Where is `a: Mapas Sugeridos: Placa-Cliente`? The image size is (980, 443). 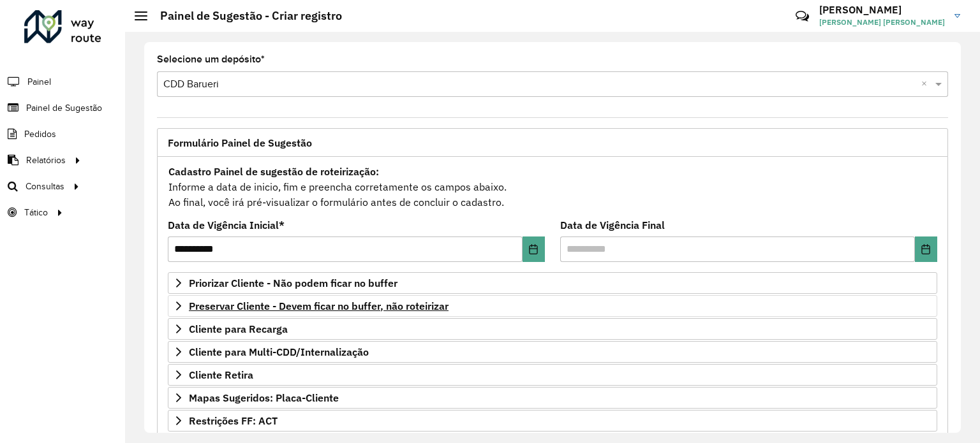 a: Mapas Sugeridos: Placa-Cliente is located at coordinates (553, 398).